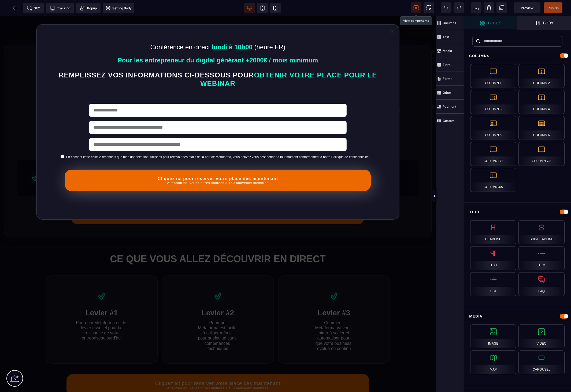 The width and height of the screenshot is (571, 392). I want to click on span: View components, so click(416, 8).